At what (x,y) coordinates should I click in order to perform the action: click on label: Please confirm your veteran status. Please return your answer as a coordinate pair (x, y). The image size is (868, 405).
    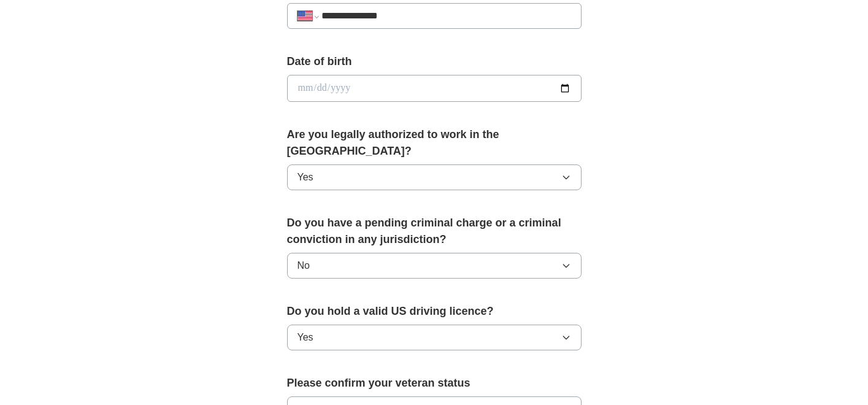
    Looking at the image, I should click on (434, 383).